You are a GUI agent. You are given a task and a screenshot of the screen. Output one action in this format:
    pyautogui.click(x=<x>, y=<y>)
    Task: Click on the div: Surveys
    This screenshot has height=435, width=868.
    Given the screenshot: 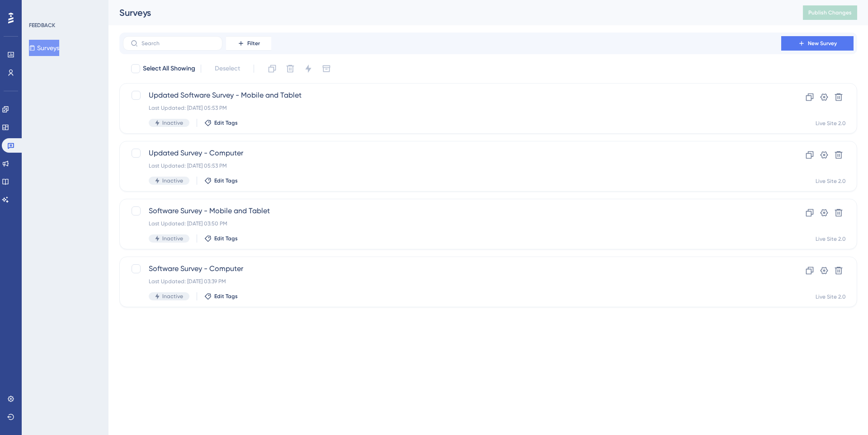 What is the action you would take?
    pyautogui.click(x=450, y=12)
    